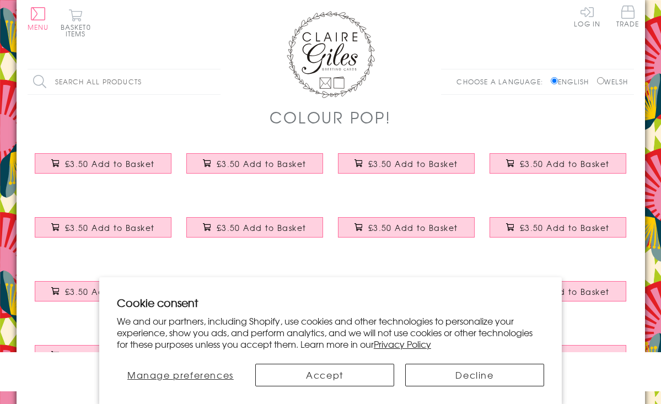 This screenshot has height=404, width=661. What do you see at coordinates (38, 19) in the screenshot?
I see `button: Menu` at bounding box center [38, 19].